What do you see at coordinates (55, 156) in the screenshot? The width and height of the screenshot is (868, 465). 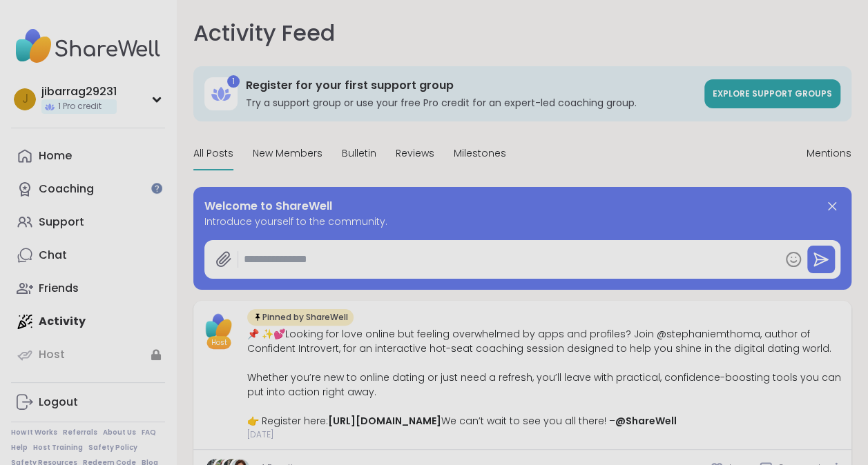 I see `div: Home` at bounding box center [55, 156].